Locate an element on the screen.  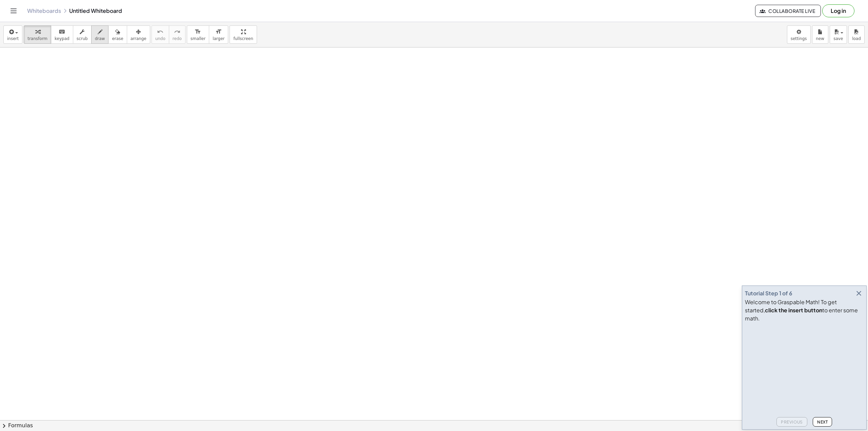
button: Next is located at coordinates (823, 422).